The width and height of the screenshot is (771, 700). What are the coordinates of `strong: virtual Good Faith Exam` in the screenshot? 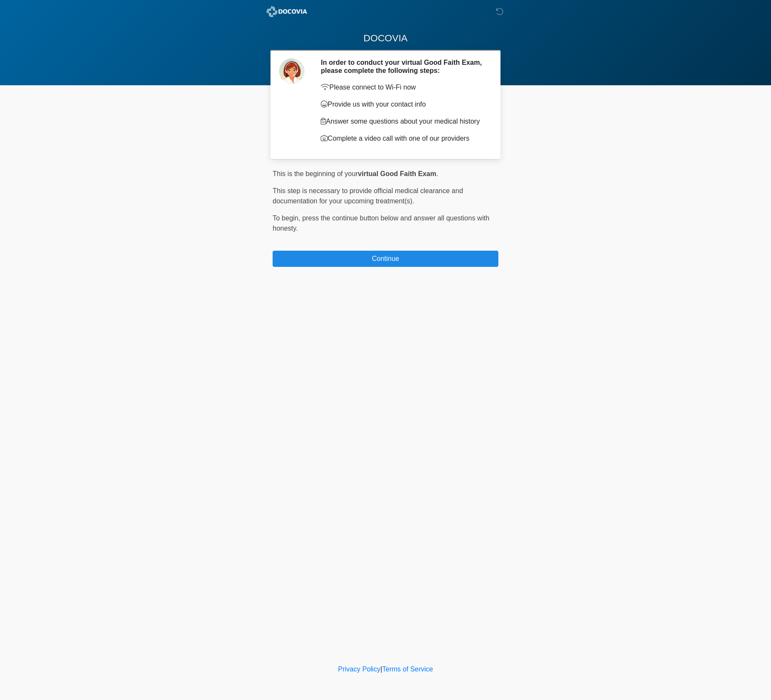 It's located at (397, 173).